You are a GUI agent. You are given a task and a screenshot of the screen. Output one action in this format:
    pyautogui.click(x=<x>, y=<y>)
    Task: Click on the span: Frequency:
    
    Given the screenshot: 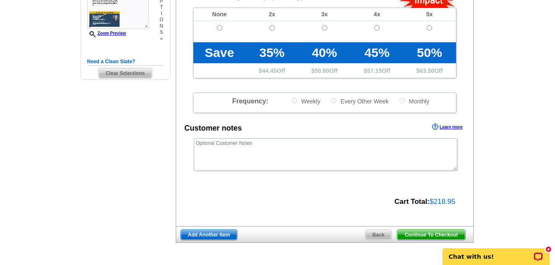 What is the action you would take?
    pyautogui.click(x=250, y=101)
    